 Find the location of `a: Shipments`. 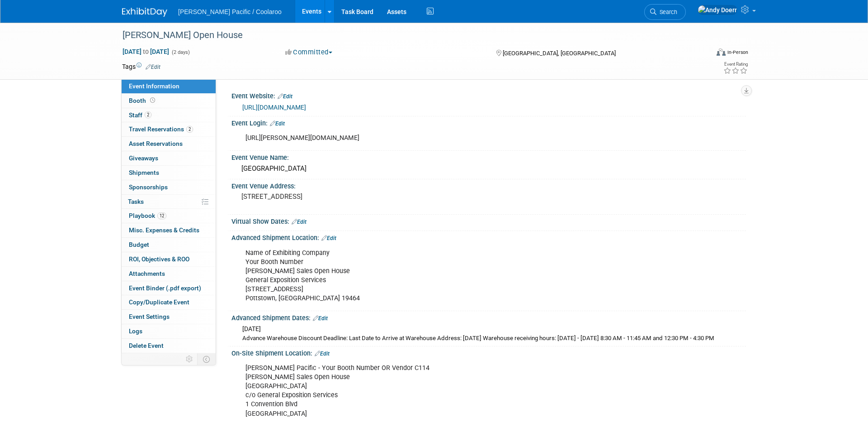

a: Shipments is located at coordinates (168, 173).